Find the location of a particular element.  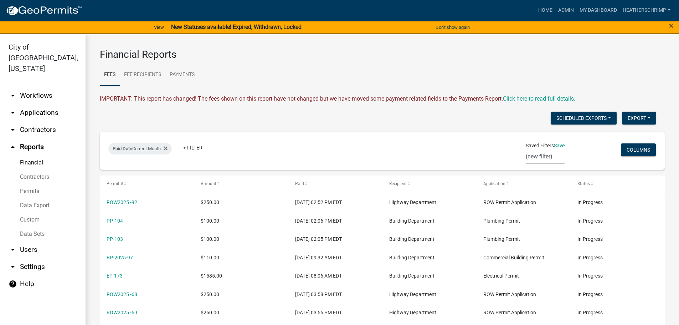

a: BP-2025-97 is located at coordinates (120, 257).